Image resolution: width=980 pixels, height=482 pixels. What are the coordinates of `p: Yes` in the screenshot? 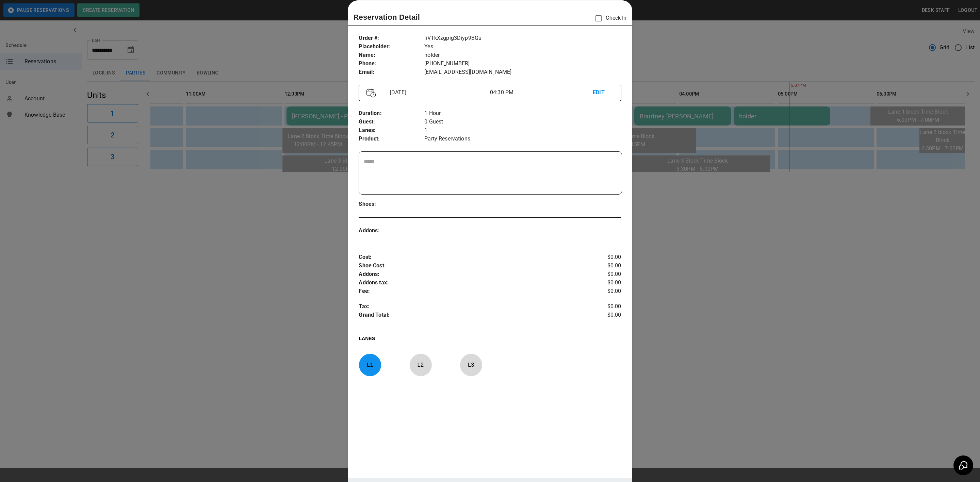 It's located at (523, 46).